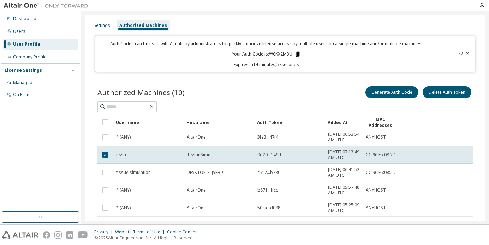  I want to click on div: Authorized Machines, so click(143, 25).